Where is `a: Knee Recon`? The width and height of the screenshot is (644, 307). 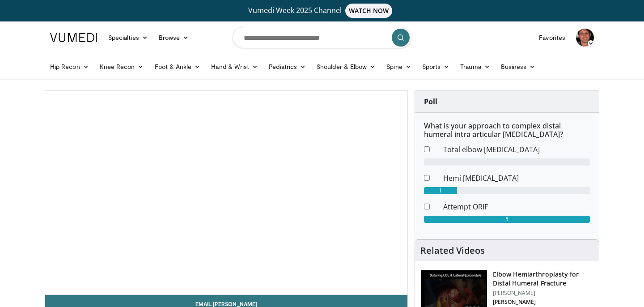 a: Knee Recon is located at coordinates (122, 67).